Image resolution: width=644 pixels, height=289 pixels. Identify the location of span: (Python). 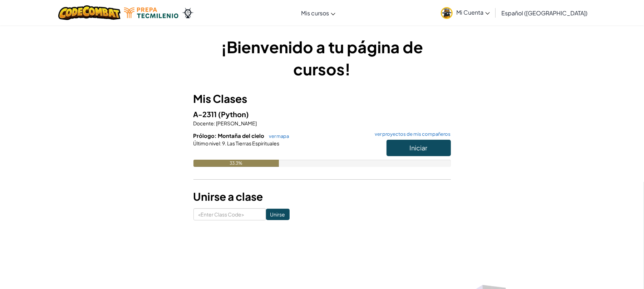
(234, 114).